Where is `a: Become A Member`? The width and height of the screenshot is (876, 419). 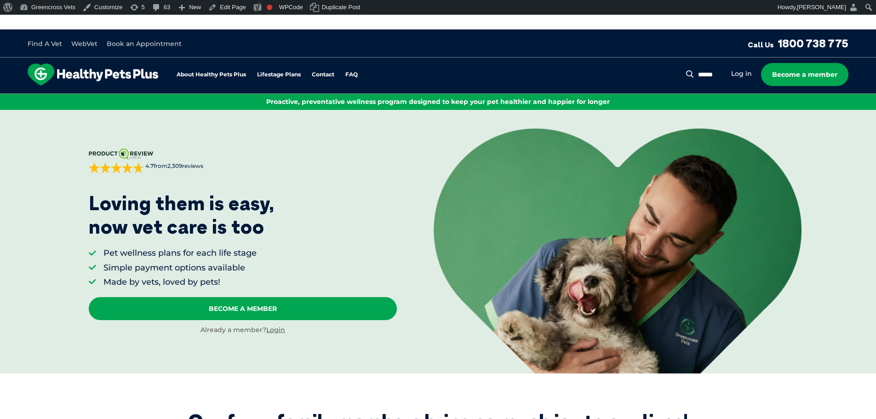 a: Become A Member is located at coordinates (243, 309).